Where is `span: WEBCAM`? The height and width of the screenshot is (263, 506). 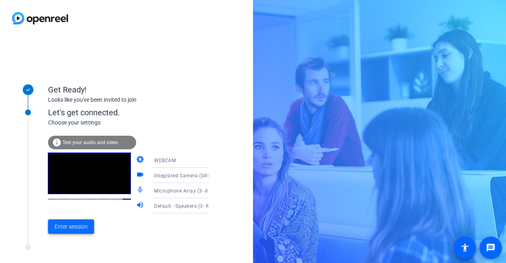
span: WEBCAM is located at coordinates (165, 160).